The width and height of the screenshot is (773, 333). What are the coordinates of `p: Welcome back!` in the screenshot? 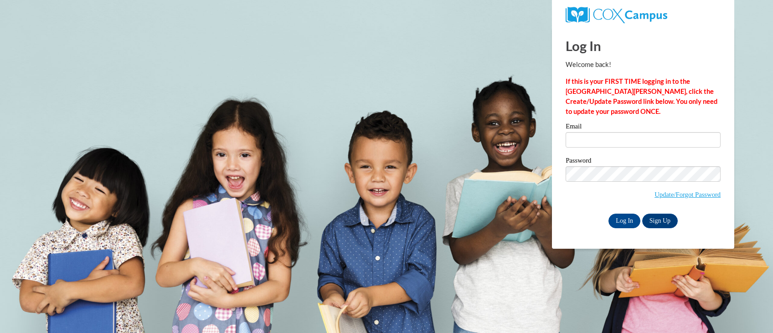 It's located at (643, 65).